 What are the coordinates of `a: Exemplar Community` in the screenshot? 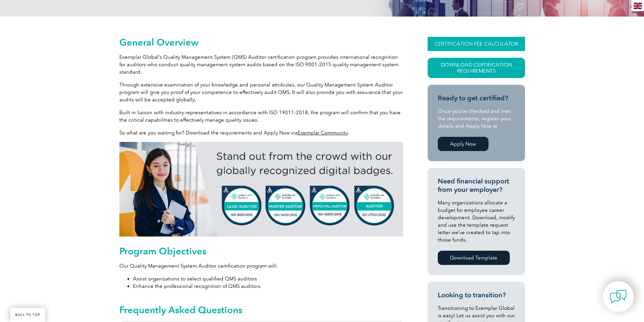 It's located at (322, 133).